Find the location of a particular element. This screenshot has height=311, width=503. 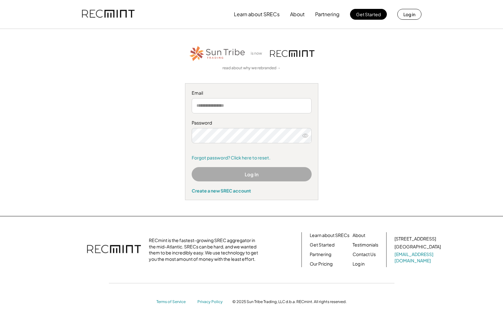

a: read about why we rebranded → is located at coordinates (252, 68).